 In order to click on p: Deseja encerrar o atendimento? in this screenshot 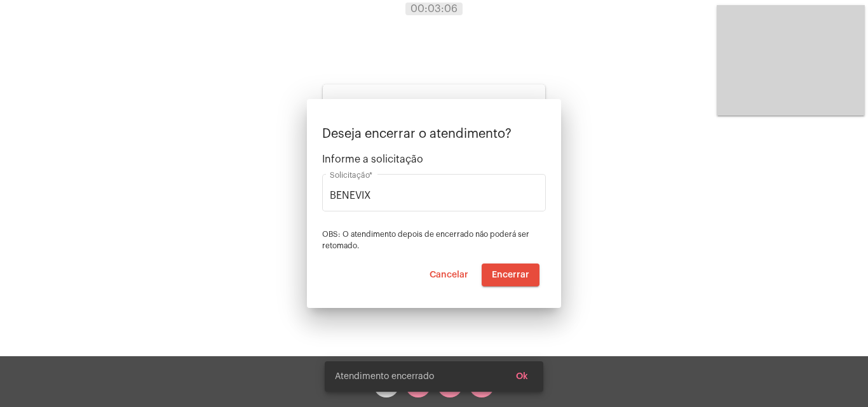, I will do `click(434, 134)`.